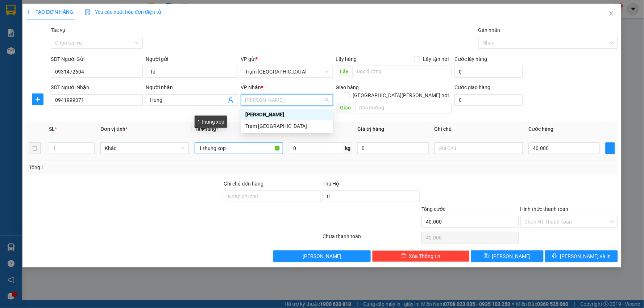  What do you see at coordinates (287, 72) in the screenshot?
I see `span: Trạm Sài Gòn` at bounding box center [287, 72].